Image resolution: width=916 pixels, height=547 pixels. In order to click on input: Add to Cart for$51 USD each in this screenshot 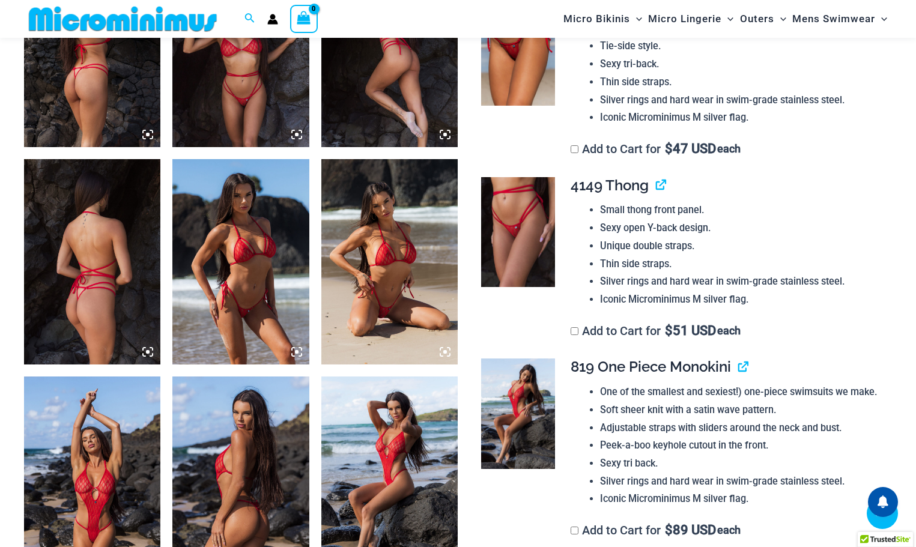, I will do `click(574, 331)`.